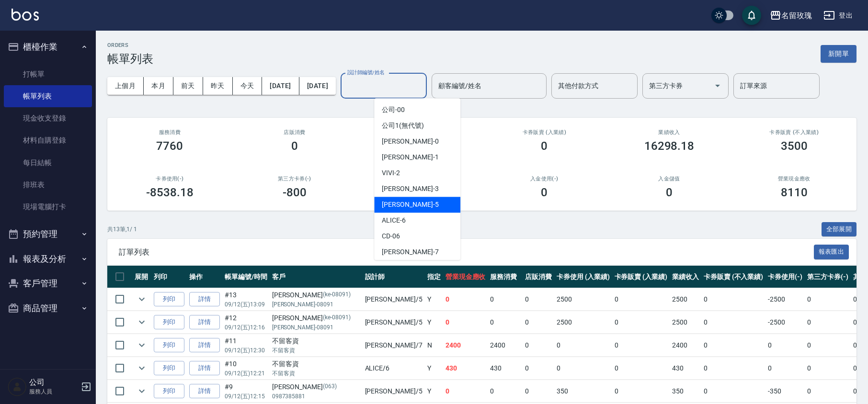 The width and height of the screenshot is (868, 404). Describe the element at coordinates (218, 86) in the screenshot. I see `button: 昨天` at that location.